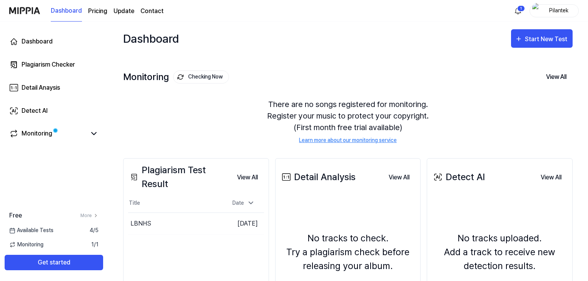  What do you see at coordinates (54, 88) in the screenshot?
I see `a: Detail Anaysis` at bounding box center [54, 88].